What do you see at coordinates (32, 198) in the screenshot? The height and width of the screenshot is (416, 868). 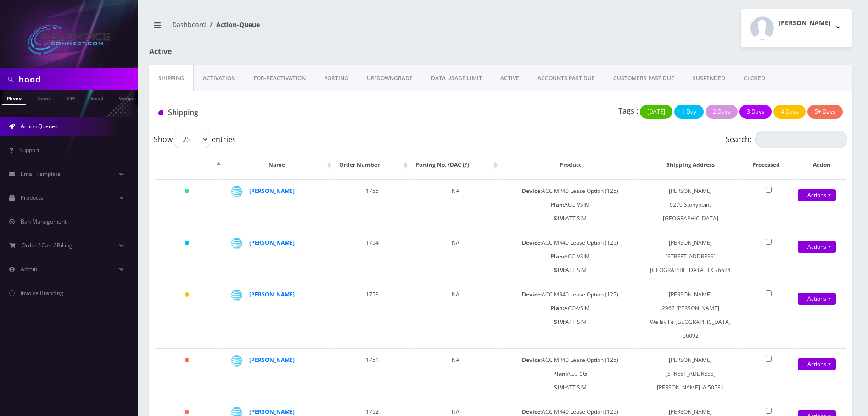 I see `span: Products` at bounding box center [32, 198].